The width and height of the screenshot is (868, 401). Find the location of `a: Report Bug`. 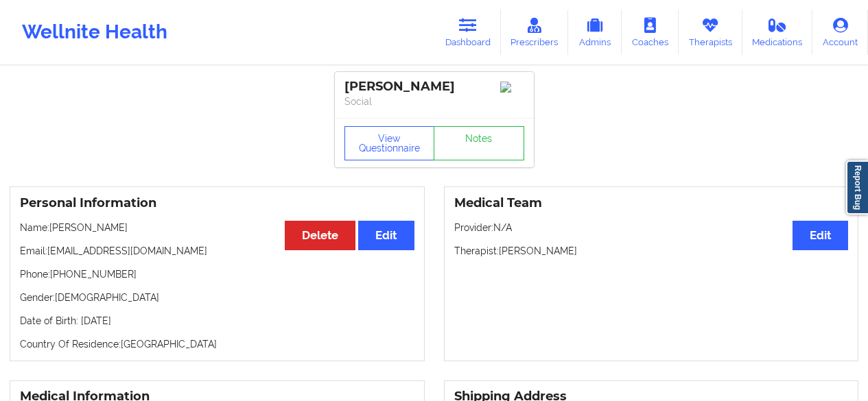

a: Report Bug is located at coordinates (857, 187).